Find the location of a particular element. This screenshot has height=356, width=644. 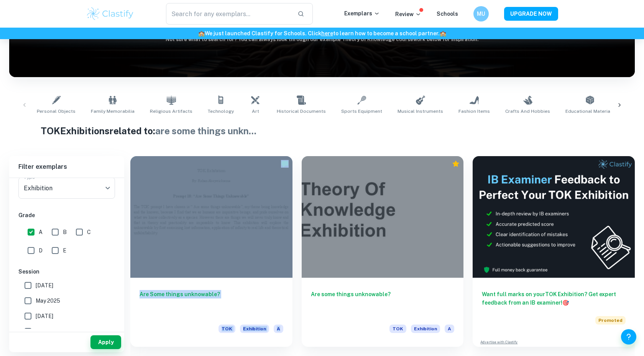

span: May 2024 is located at coordinates (48, 331).